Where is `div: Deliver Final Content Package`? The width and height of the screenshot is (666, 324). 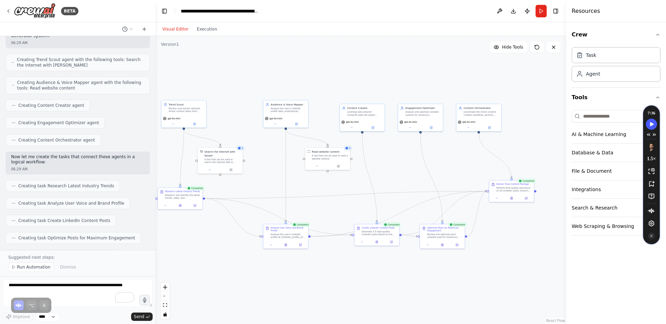 div: Deliver Final Content Package is located at coordinates (512, 184).